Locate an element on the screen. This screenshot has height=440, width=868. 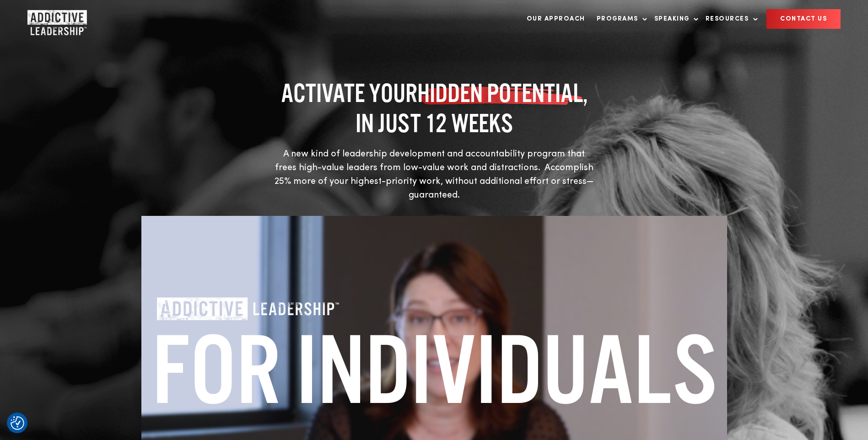
button: Consent Preferences is located at coordinates (17, 423).